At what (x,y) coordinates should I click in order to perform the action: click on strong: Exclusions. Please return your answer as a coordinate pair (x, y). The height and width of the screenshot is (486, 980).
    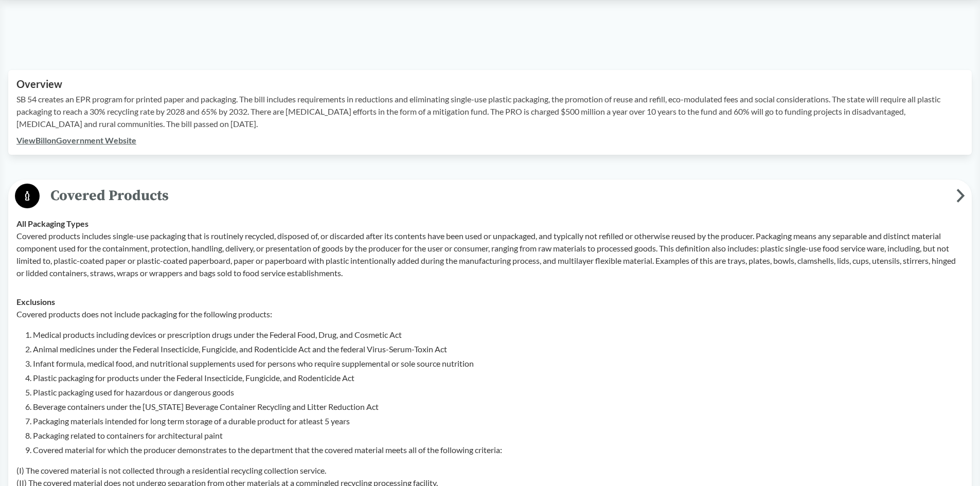
    Looking at the image, I should click on (36, 301).